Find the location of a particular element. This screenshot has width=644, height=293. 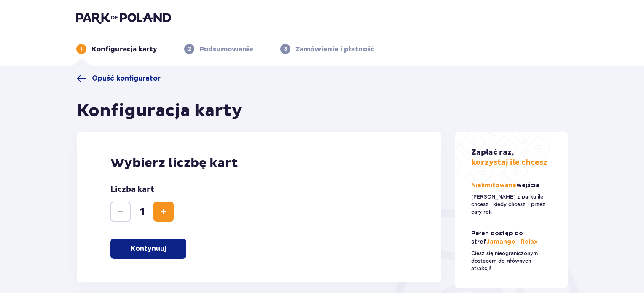

p: Ciesz się nieograniczonym dostępem do głównych atrakcji! is located at coordinates (511, 261).